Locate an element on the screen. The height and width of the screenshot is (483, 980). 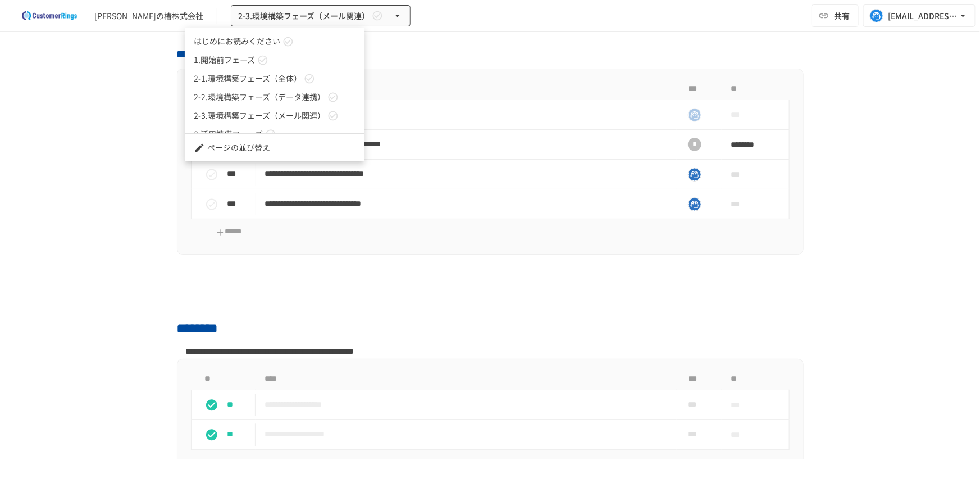
span: 2-3.環境構築フェーズ（メール関連） is located at coordinates (260, 115).